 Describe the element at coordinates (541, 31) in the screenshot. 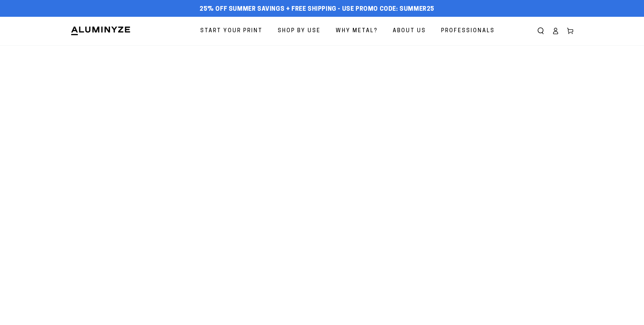

I see `summary: Search our site` at that location.